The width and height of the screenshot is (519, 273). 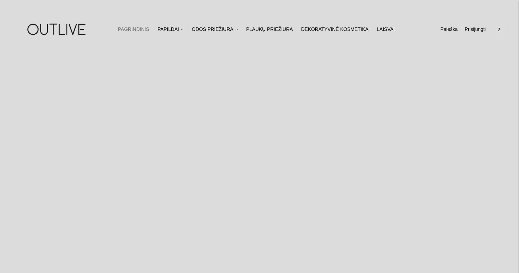 I want to click on a: PLAUKŲ PRIEŽIŪRA, so click(x=269, y=29).